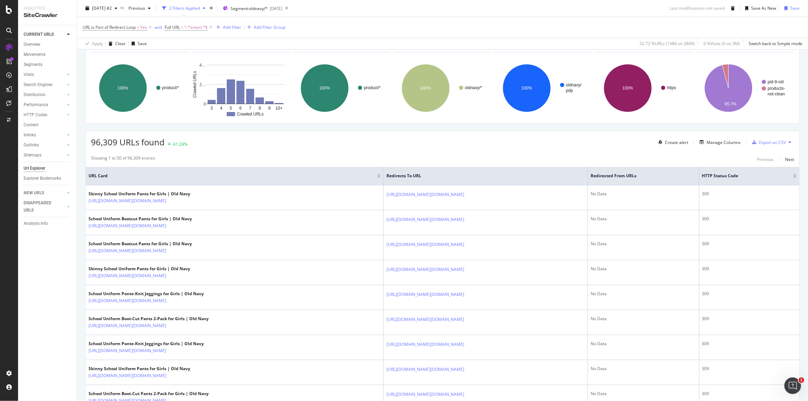  Describe the element at coordinates (279, 108) in the screenshot. I see `text: 10+` at that location.